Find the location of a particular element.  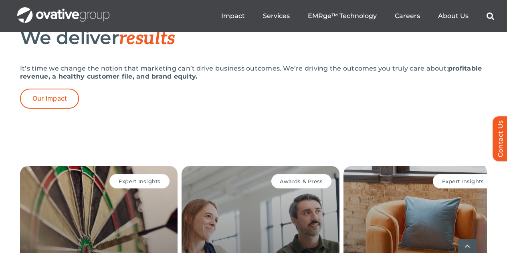

a: Search is located at coordinates (490, 16).